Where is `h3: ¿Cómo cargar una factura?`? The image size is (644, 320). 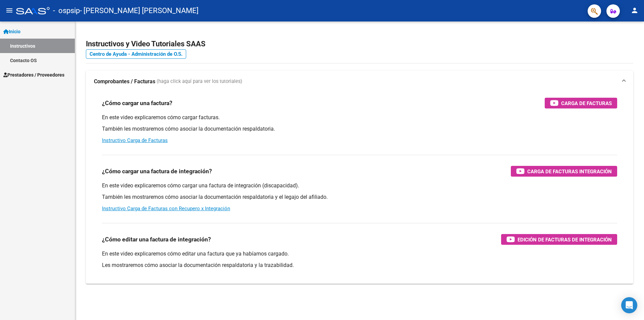
h3: ¿Cómo cargar una factura? is located at coordinates (137, 103).